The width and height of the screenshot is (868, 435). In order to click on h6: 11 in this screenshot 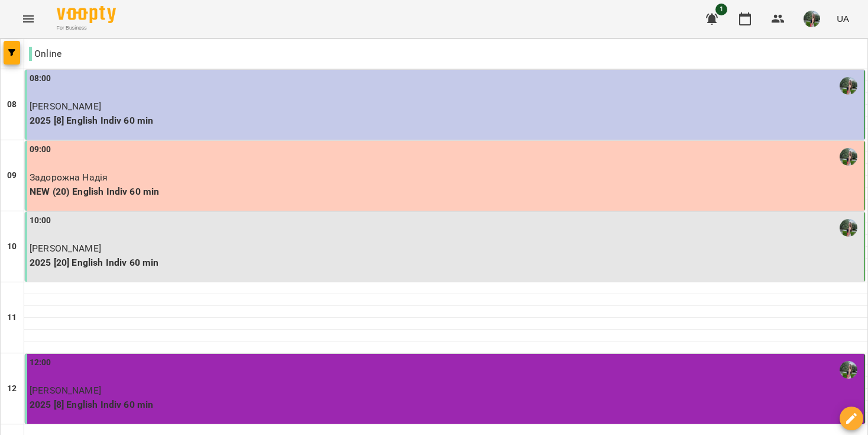, I will do `click(12, 317)`.